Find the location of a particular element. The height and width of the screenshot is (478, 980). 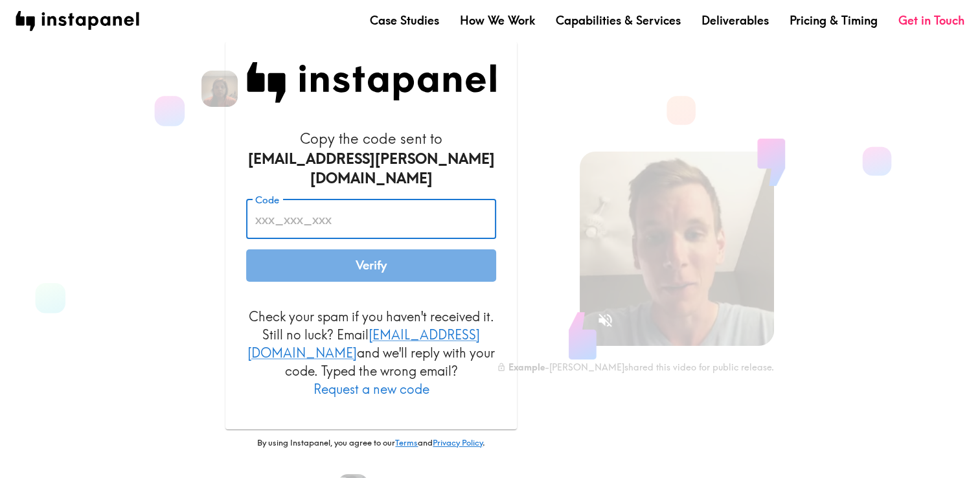

a: Privacy Policy is located at coordinates (457, 442).